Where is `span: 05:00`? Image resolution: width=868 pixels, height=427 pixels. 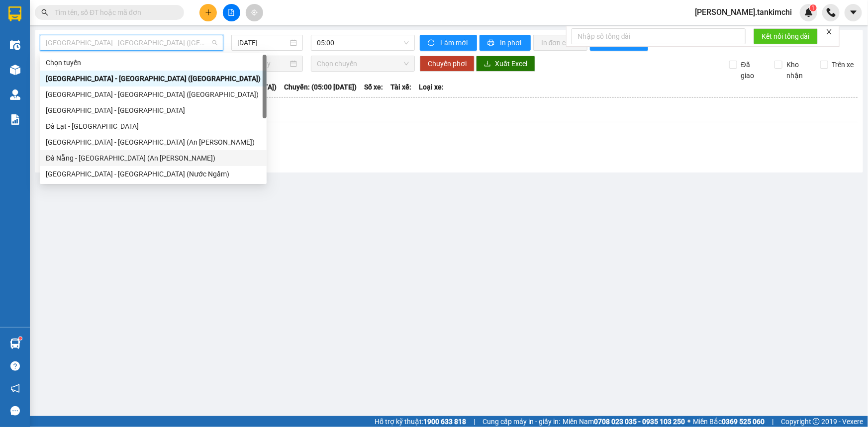 span: 05:00 is located at coordinates (363, 43).